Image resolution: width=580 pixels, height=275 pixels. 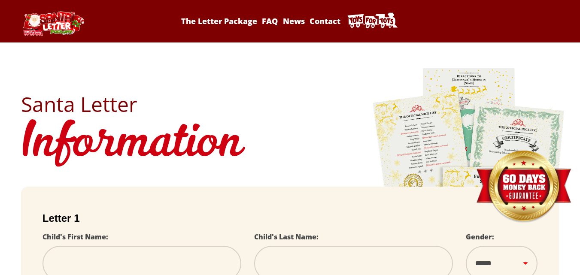 I want to click on h1: Information, so click(x=290, y=144).